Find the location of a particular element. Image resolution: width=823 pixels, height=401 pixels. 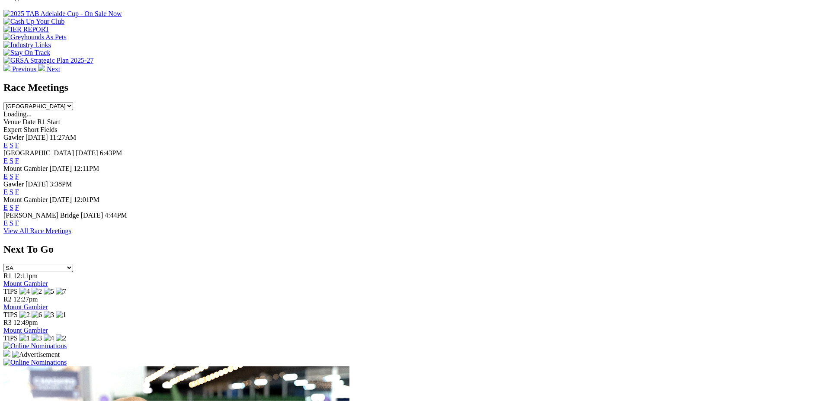

img: 2025 TAB Adelaide Cup - On Sale Now is located at coordinates (63, 14).